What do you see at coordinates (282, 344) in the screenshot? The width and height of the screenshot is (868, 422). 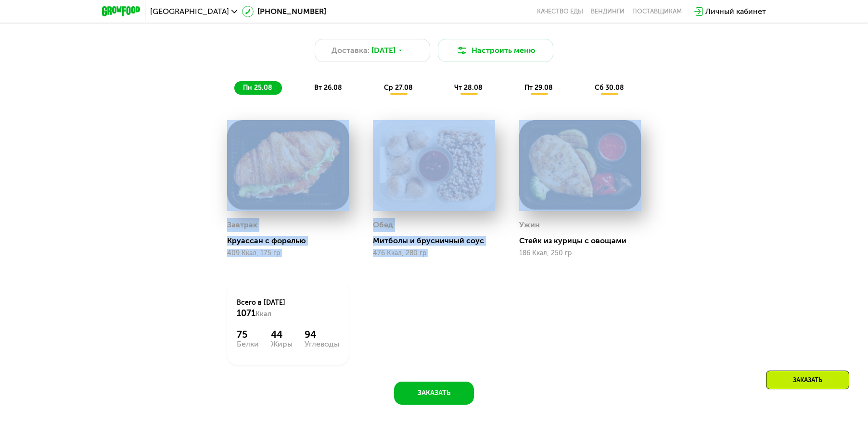 I see `div: Жиры` at bounding box center [282, 344].